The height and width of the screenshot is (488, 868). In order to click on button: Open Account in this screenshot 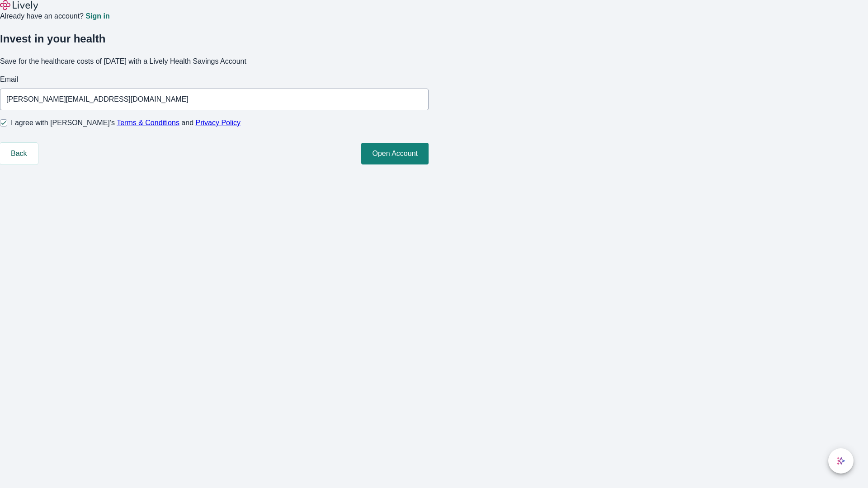, I will do `click(395, 154)`.